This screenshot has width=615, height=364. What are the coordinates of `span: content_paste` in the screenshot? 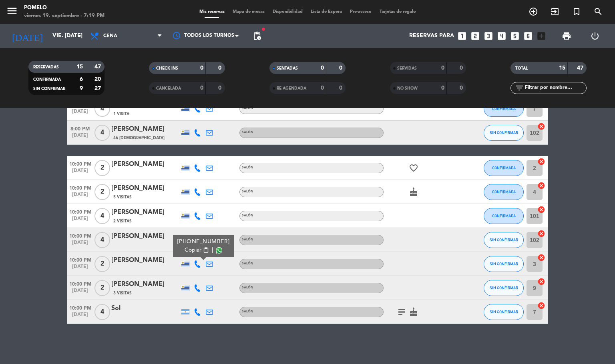 It's located at (206, 250).